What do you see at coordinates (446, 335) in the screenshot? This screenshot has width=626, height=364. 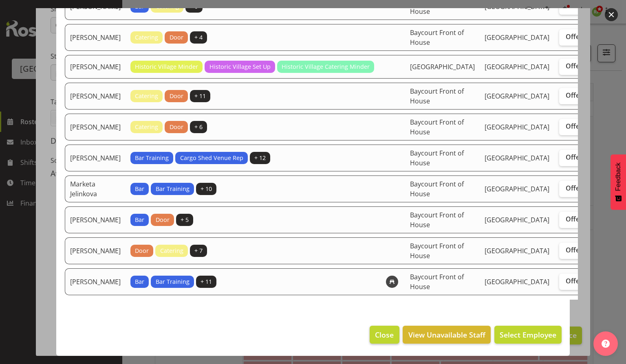 I see `button: View Unavailable Staff` at bounding box center [446, 335].